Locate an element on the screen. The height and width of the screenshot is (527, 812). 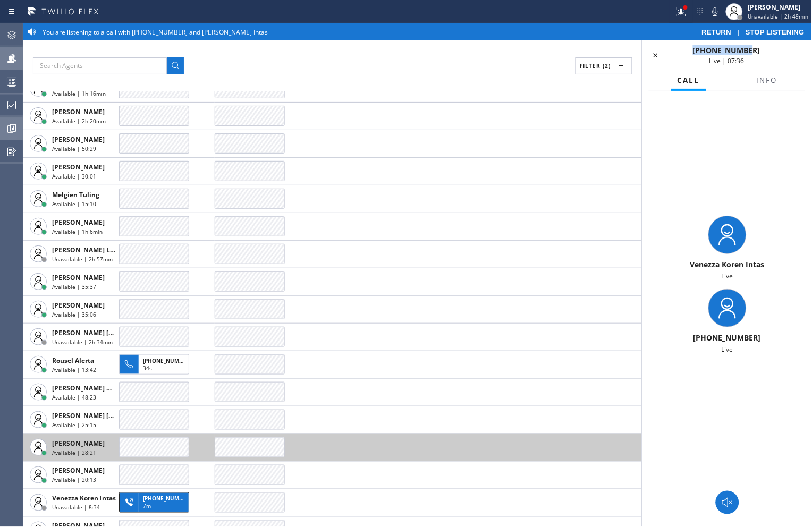
button: Mute is located at coordinates (715, 11).